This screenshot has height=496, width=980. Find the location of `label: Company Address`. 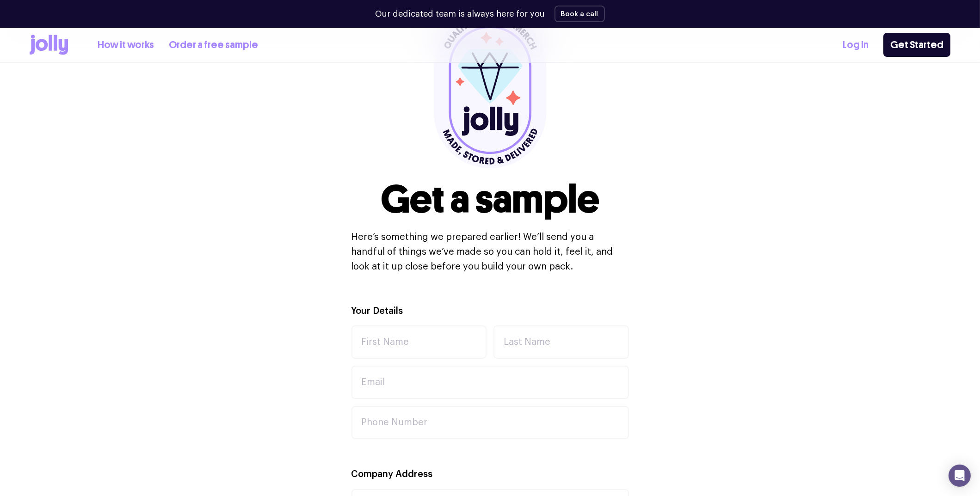

label: Company Address is located at coordinates (392, 474).